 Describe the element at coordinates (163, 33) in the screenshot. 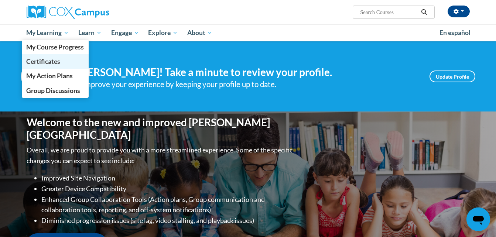

I see `a: Explore` at that location.